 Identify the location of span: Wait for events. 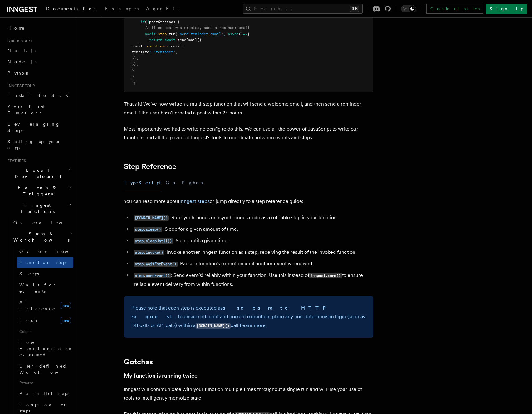
(38, 288).